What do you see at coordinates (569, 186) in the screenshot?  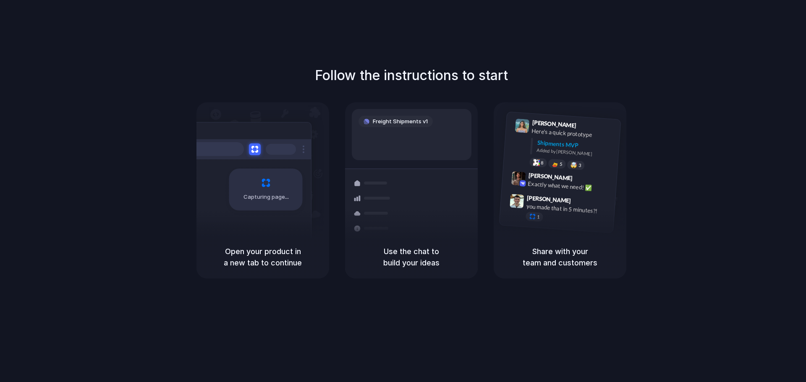 I see `div: Exactly what we need! ✅` at bounding box center [569, 186].